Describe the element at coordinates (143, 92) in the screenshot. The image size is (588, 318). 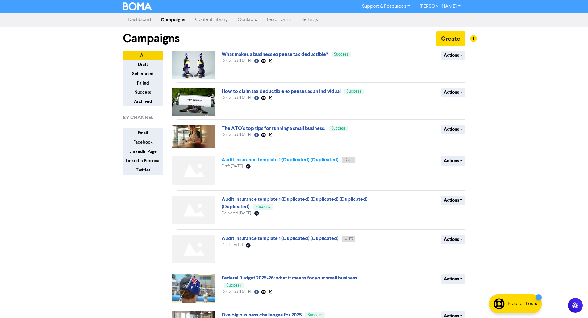
I see `button: Success` at that location.